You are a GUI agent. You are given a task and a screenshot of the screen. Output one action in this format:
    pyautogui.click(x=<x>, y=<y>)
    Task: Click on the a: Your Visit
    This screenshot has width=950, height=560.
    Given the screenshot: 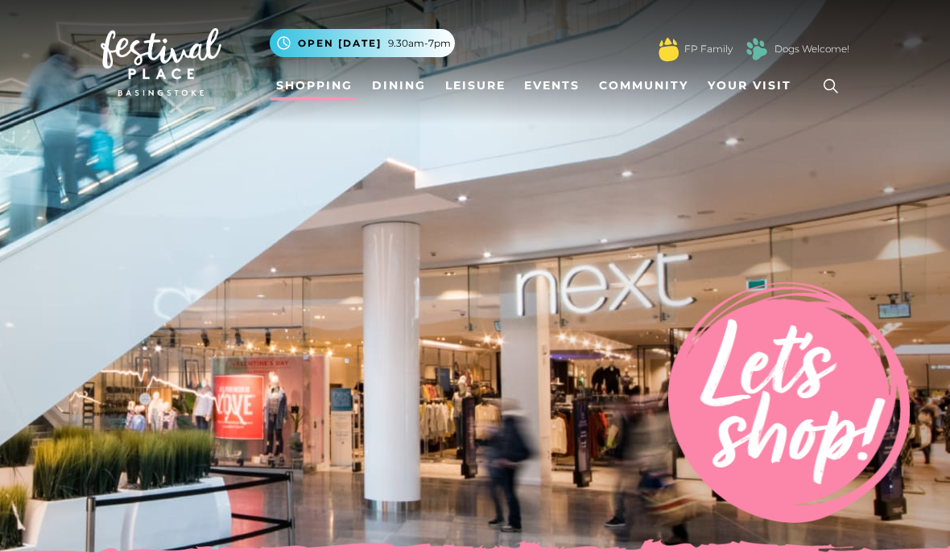 What is the action you would take?
    pyautogui.click(x=753, y=85)
    